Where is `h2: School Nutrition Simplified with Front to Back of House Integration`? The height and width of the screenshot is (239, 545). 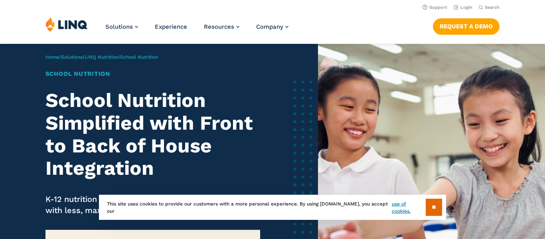
h2: School Nutrition Simplified with Front to Back of House Integration is located at coordinates (153, 134).